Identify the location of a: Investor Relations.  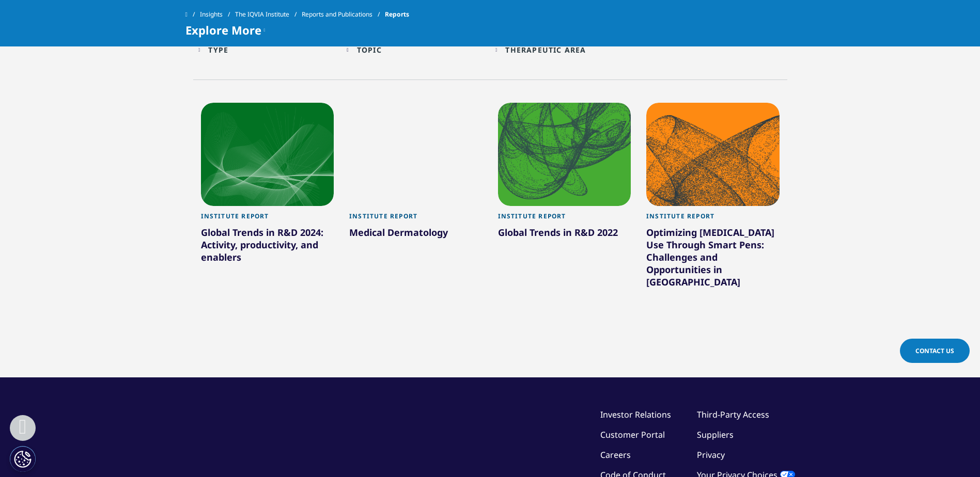
(636, 414).